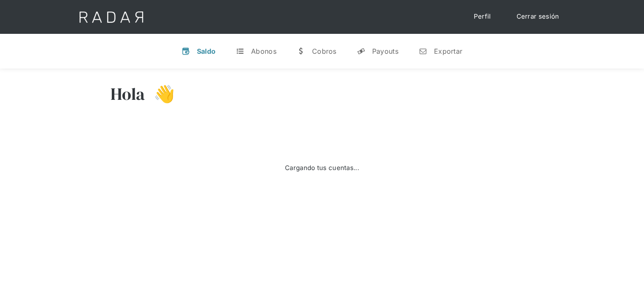  What do you see at coordinates (186, 51) in the screenshot?
I see `div: v` at bounding box center [186, 51].